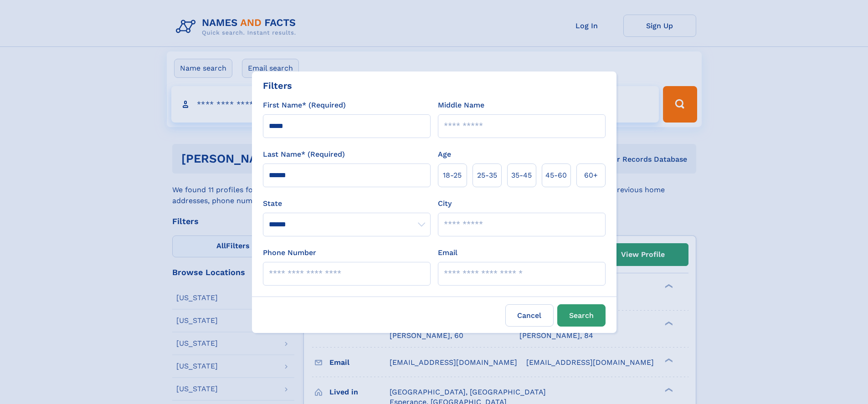  Describe the element at coordinates (581, 315) in the screenshot. I see `button: Search` at that location.